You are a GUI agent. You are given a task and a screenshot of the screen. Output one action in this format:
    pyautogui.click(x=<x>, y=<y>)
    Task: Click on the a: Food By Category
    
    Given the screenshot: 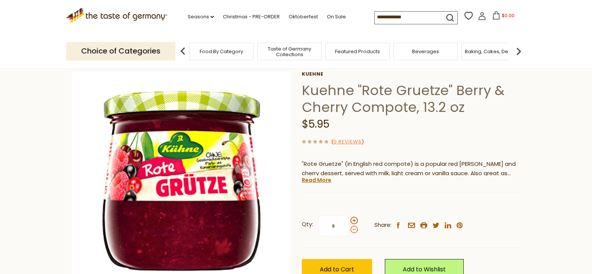 What is the action you would take?
    pyautogui.click(x=221, y=51)
    